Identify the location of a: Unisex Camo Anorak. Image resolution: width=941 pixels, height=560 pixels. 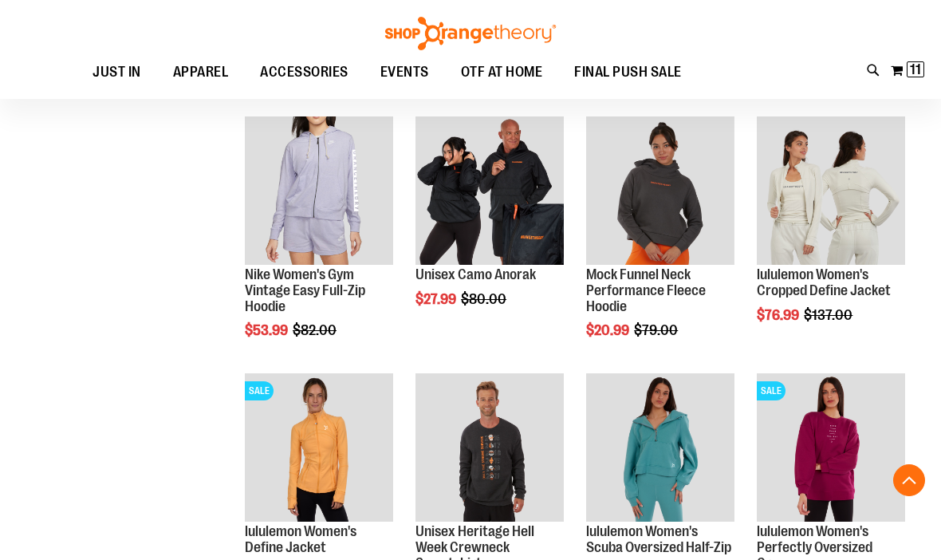
(476, 274).